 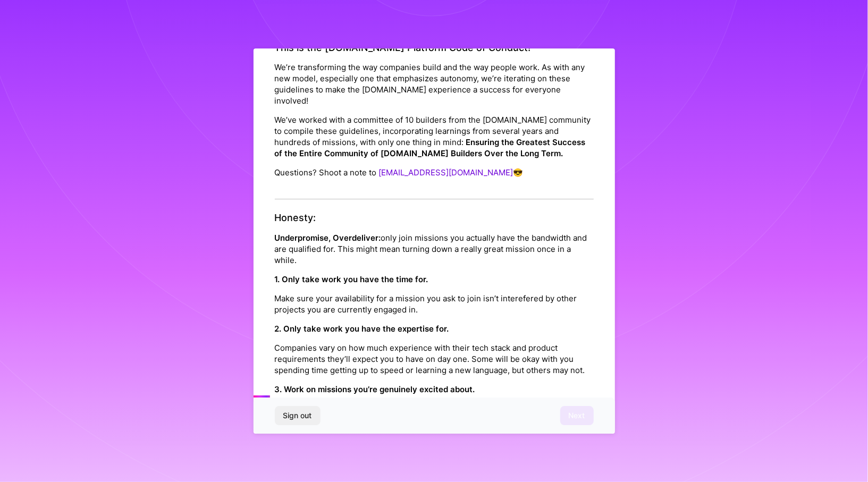 What do you see at coordinates (434, 304) in the screenshot?
I see `p: Make sure your availability for a mission you ask to join isn’t interefered by other projects you...` at bounding box center [434, 304].